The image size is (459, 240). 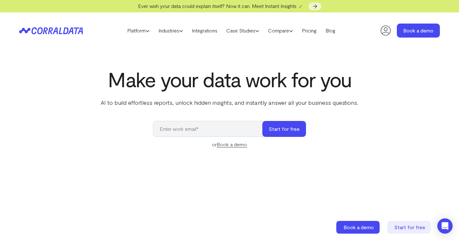 What do you see at coordinates (330, 31) in the screenshot?
I see `a: Blog` at bounding box center [330, 31].